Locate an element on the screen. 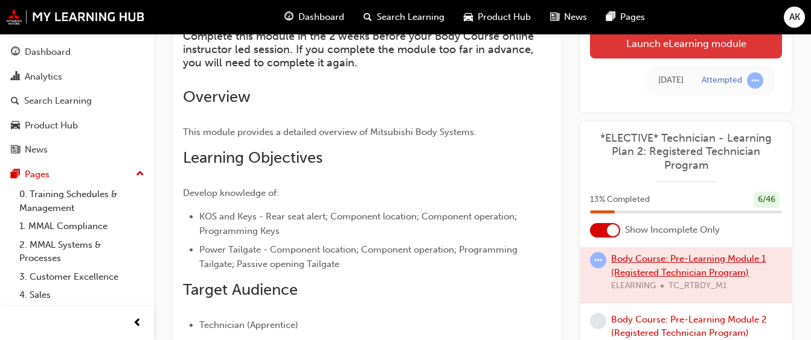 The width and height of the screenshot is (811, 340). span: Show Incomplete Only is located at coordinates (672, 230).